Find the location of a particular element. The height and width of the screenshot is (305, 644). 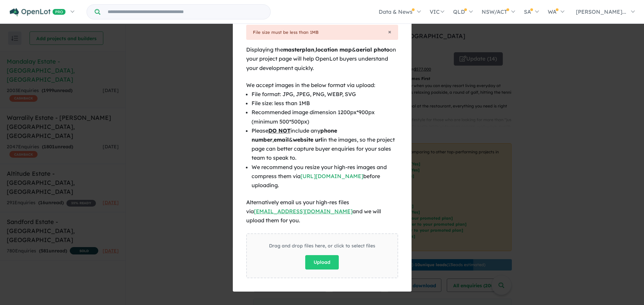

li: We recommend you resize your high-res images and compress them via before uploading. is located at coordinates (325, 176).